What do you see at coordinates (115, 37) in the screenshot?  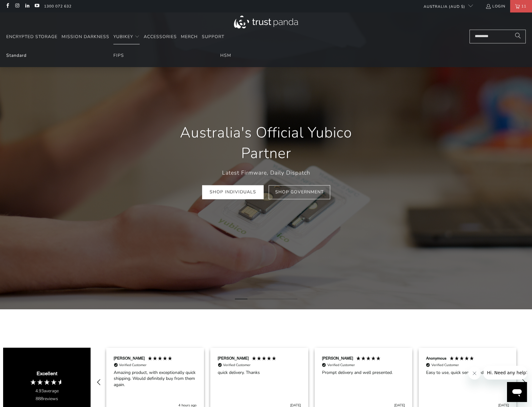 I see `nav: Translation missing: en.navigation.header.main_nav` at bounding box center [115, 37].